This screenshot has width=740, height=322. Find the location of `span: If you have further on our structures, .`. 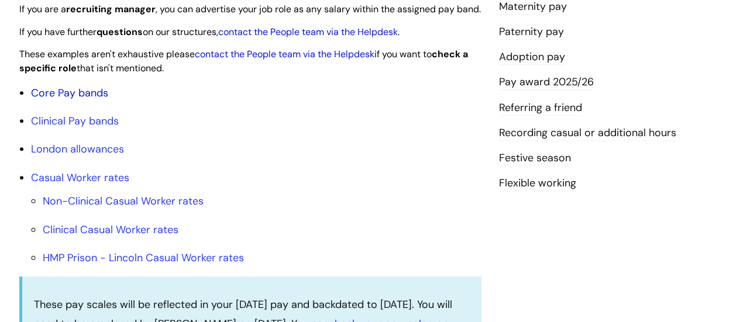

span: If you have further on our structures, . is located at coordinates (210, 32).